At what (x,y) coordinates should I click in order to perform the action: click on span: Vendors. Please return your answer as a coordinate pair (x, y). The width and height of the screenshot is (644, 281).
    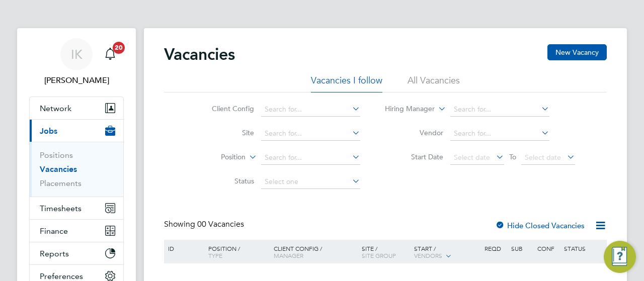
    Looking at the image, I should click on (428, 255).